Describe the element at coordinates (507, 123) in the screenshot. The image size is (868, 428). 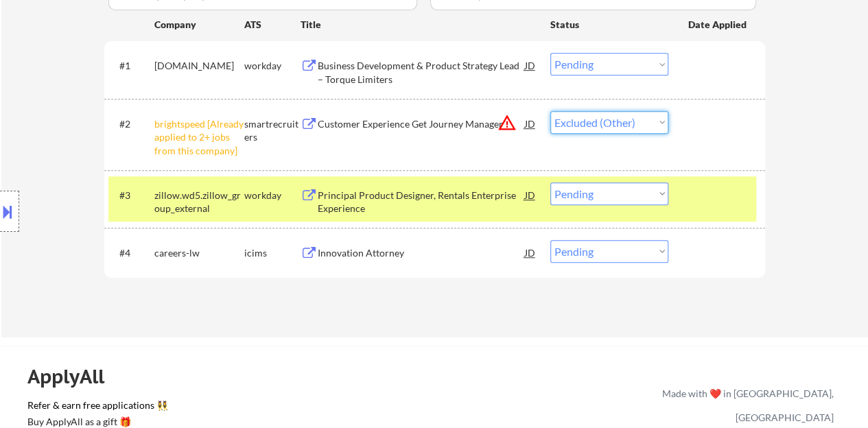
I see `button: warning_amber` at that location.